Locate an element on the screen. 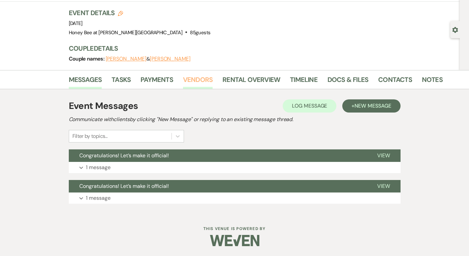  a: Rental Overview is located at coordinates (251, 82).